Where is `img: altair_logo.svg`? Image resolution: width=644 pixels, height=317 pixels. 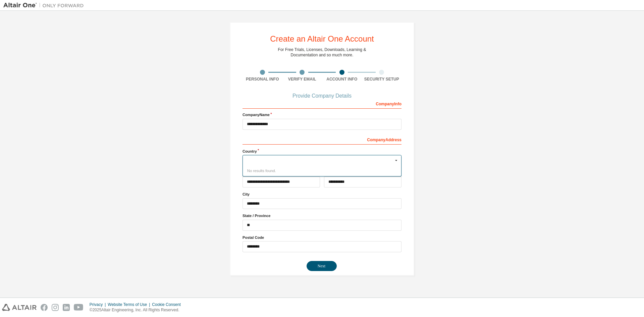 img: altair_logo.svg is located at coordinates (19, 307).